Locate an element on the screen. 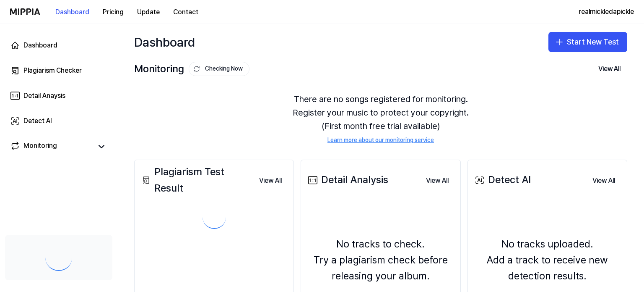 This screenshot has height=292, width=644. a: Detect AI is located at coordinates (59, 121).